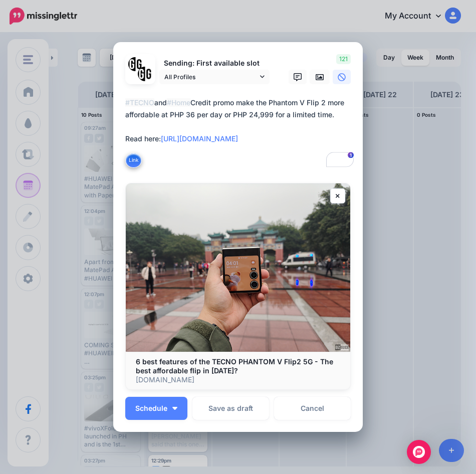 This screenshot has height=474, width=476. Describe the element at coordinates (133, 161) in the screenshot. I see `button: Link` at that location.